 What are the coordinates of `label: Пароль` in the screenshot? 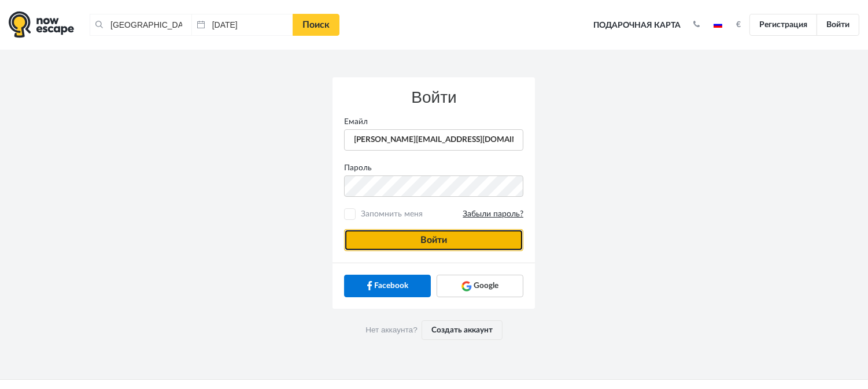 It's located at (433, 168).